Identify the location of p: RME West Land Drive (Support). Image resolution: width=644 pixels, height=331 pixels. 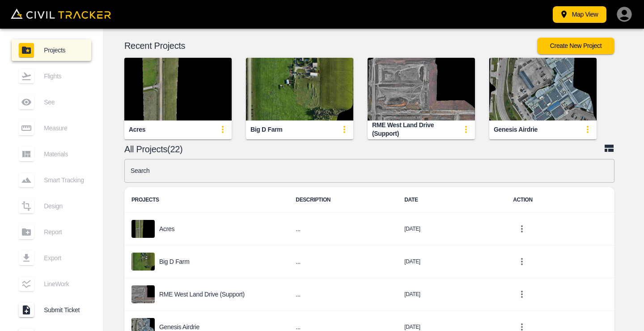
(202, 294).